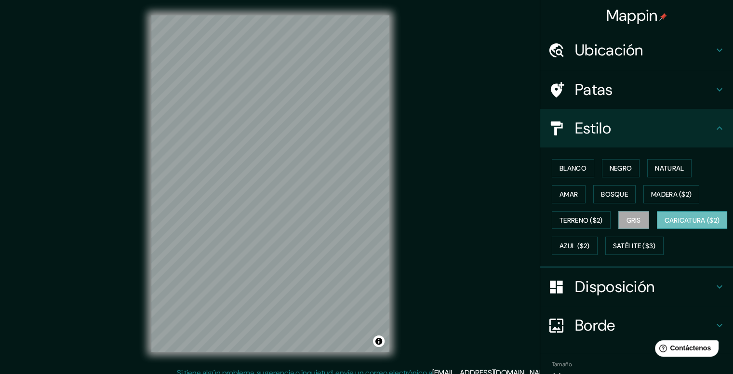 This screenshot has width=733, height=374. Describe the element at coordinates (575, 246) in the screenshot. I see `button: Azul ($2)` at that location.